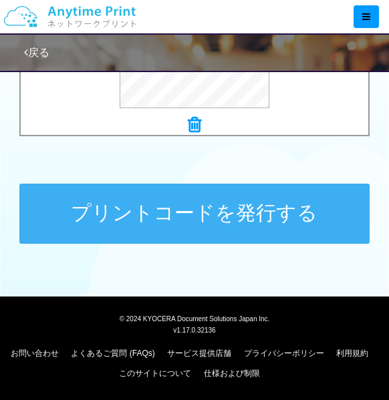 The image size is (389, 400). Describe the element at coordinates (155, 373) in the screenshot. I see `a: このサイトについて` at that location.